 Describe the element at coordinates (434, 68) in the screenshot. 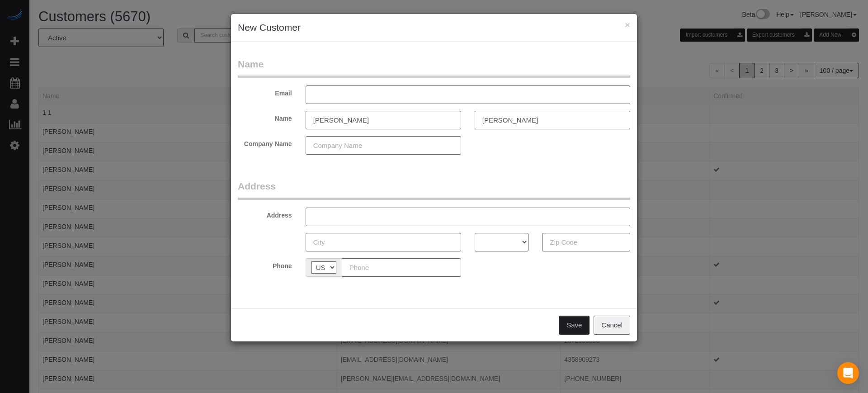

I see `legend: Name` at that location.